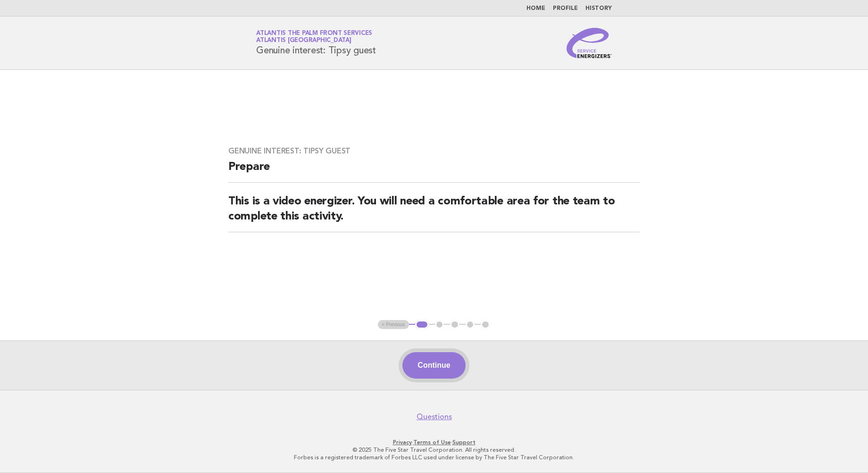 Image resolution: width=868 pixels, height=473 pixels. I want to click on a: History, so click(599, 8).